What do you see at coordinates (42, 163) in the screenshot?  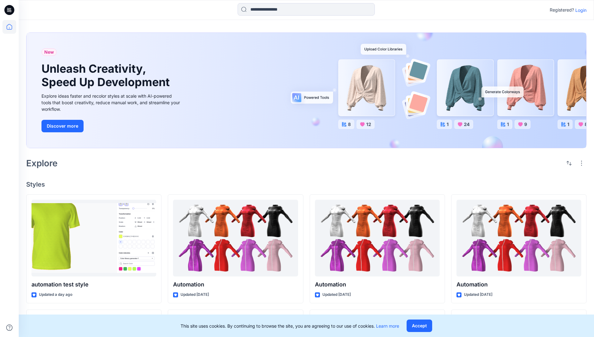 I see `h2: Explore` at bounding box center [42, 163].